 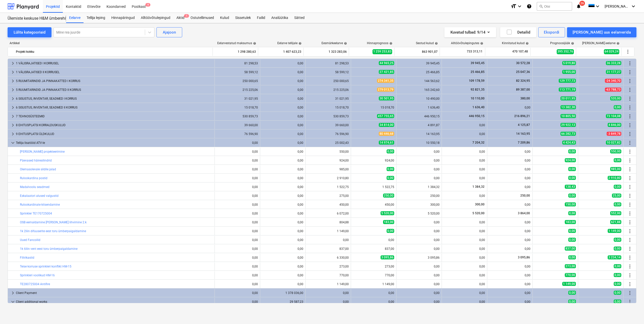 I want to click on div: Seotud kulud, so click(x=426, y=43).